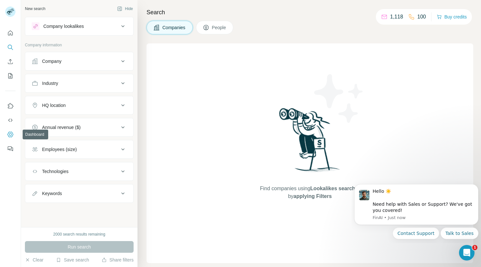  What do you see at coordinates (79, 234) in the screenshot?
I see `div: 2000 search results remaining` at bounding box center [79, 234].